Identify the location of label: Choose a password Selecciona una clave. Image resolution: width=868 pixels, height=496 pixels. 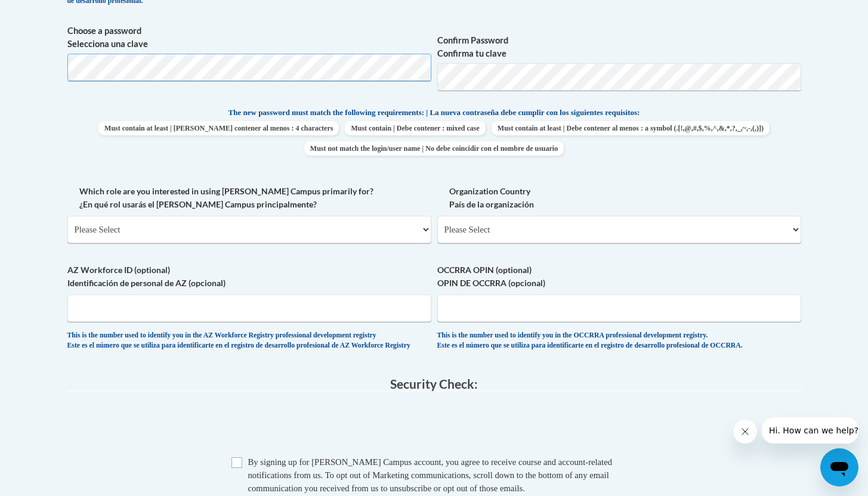
(250, 38).